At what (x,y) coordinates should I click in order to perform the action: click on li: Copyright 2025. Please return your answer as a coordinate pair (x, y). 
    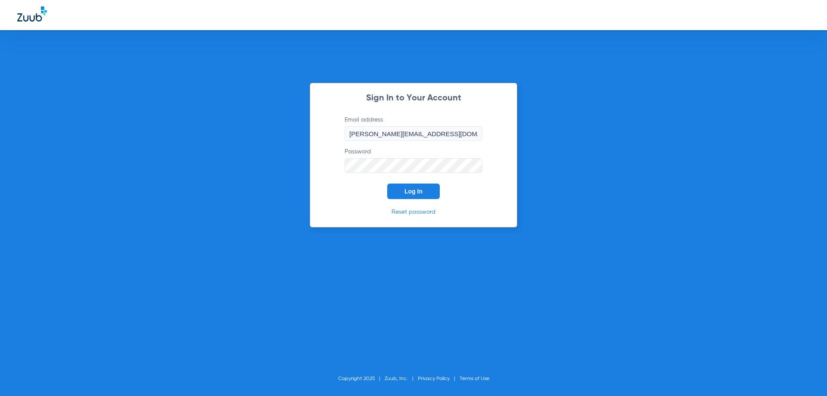
    Looking at the image, I should click on (362, 379).